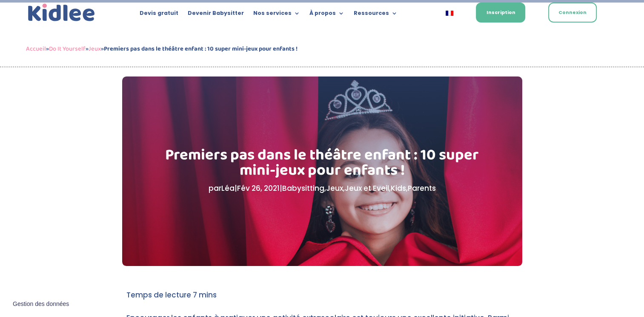 This screenshot has width=644, height=317. Describe the element at coordinates (201, 49) in the screenshot. I see `strong: Premiers pas dans le théâtre enfant : 10 super mini-jeux pour enfants !` at that location.